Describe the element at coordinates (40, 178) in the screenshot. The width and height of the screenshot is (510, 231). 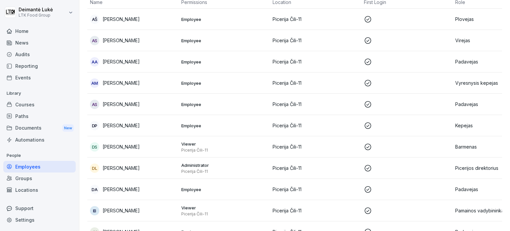
I see `a: Groups` at that location.